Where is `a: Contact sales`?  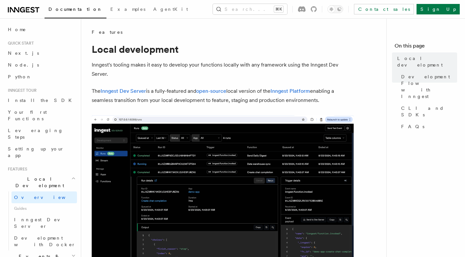
a: Contact sales is located at coordinates (384, 9).